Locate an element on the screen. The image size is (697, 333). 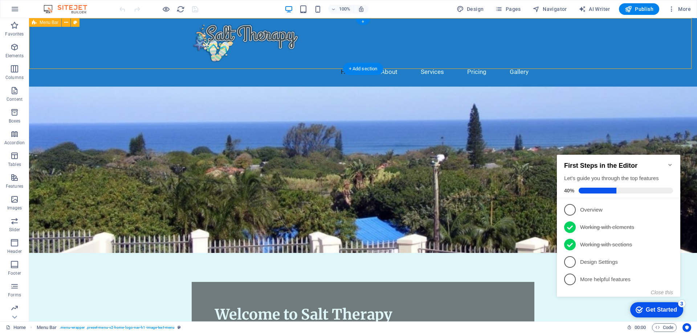
p: Footer is located at coordinates (15, 274).